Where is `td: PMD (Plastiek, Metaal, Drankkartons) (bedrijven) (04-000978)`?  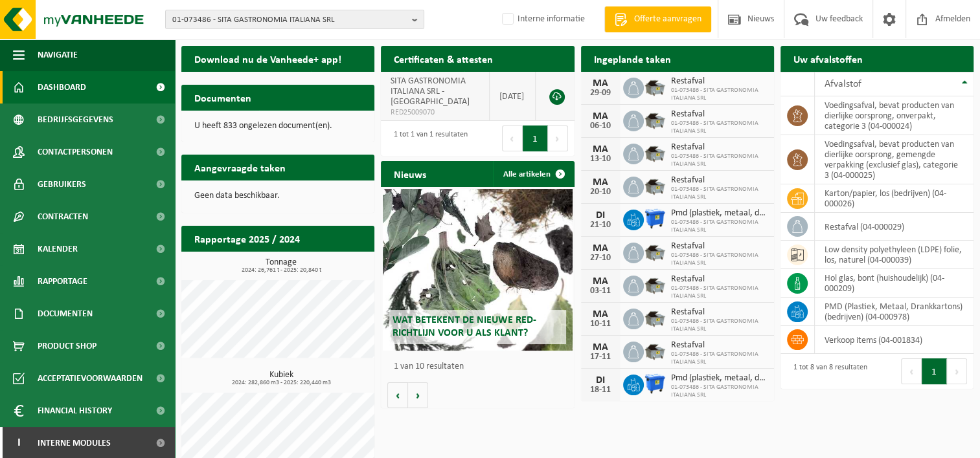
td: PMD (Plastiek, Metaal, Drankkartons) (bedrijven) (04-000978) is located at coordinates (894, 312).